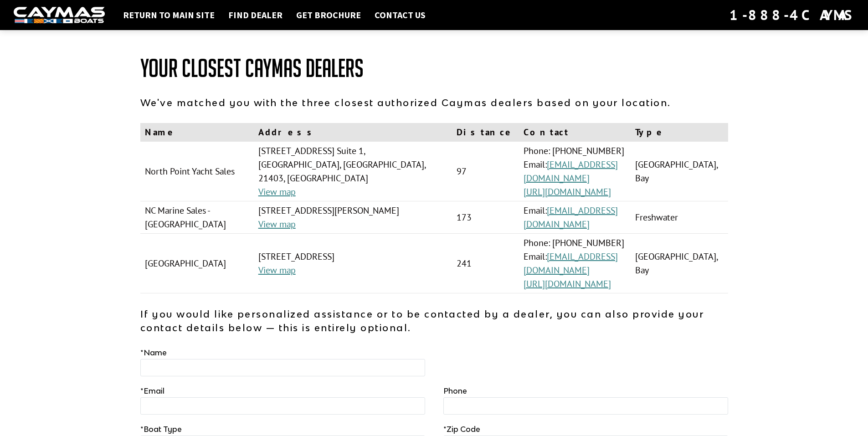 The image size is (868, 436). Describe the element at coordinates (59, 15) in the screenshot. I see `img: white-logo-c9c8dbefe5ff5ceceb0f0178aa75bf4bb51f6bca0971e226c86eb53dfe498488.png` at that location.